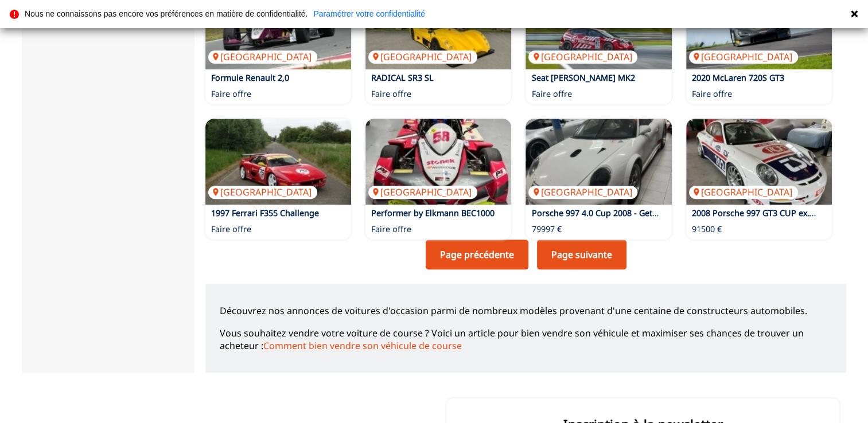 This screenshot has height=423, width=868. I want to click on p: 91500 €, so click(707, 229).